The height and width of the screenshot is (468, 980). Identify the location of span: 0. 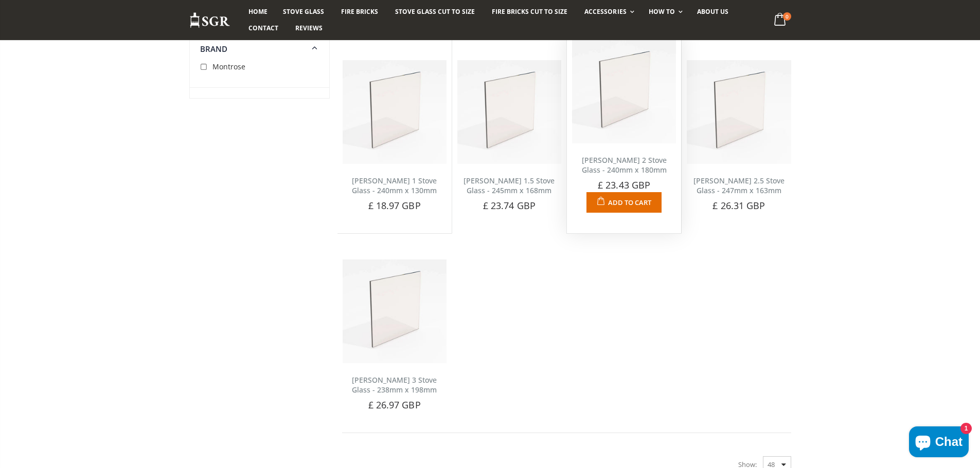
(787, 17).